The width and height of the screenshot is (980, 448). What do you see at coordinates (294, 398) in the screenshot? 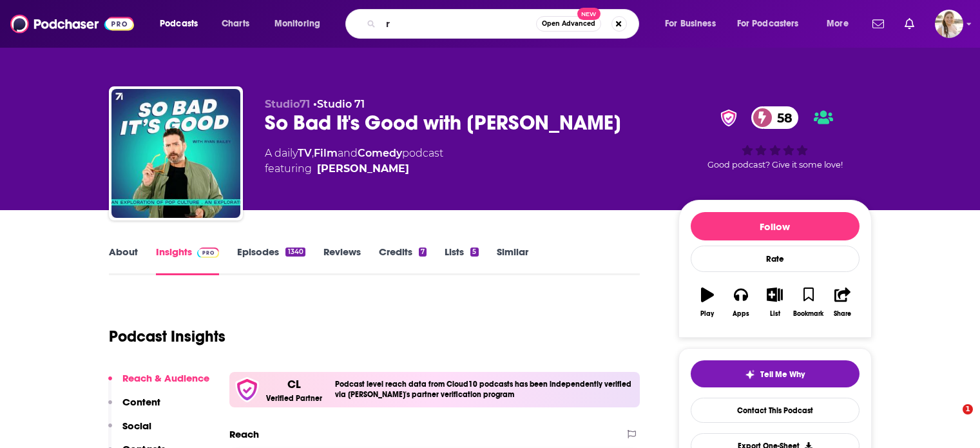
I see `h5: Verified Partner` at bounding box center [294, 398].